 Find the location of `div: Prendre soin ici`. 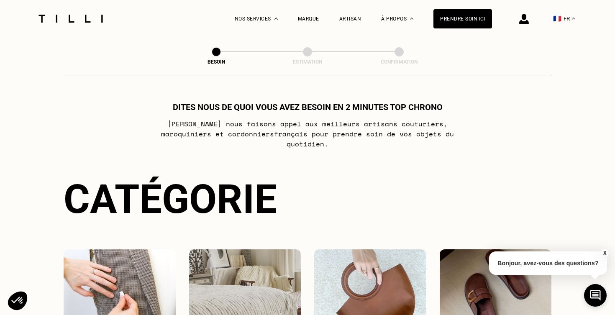

div: Prendre soin ici is located at coordinates (463, 19).